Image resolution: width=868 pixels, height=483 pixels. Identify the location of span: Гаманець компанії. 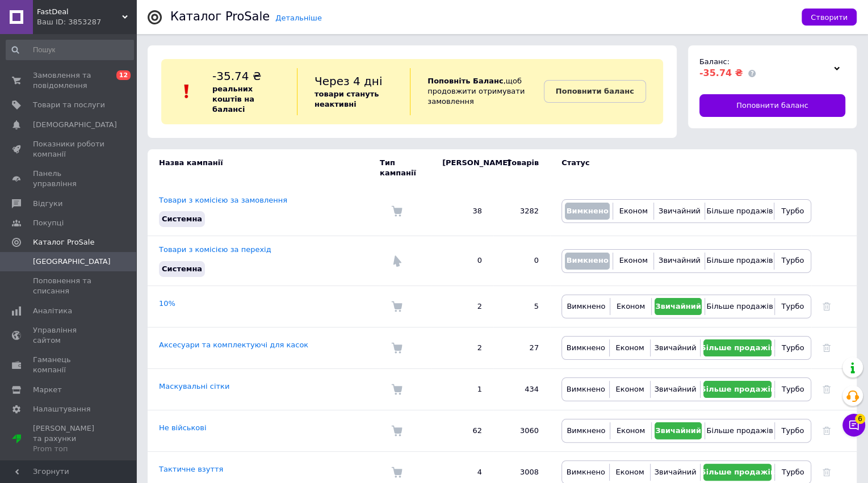
(69, 365).